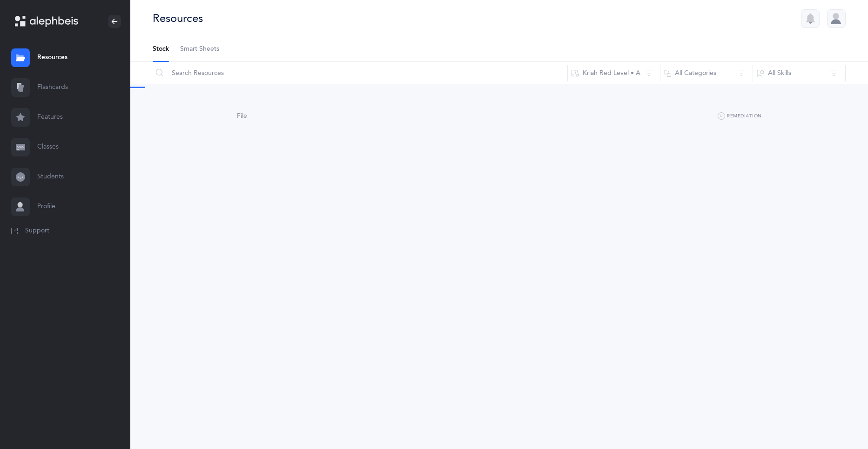 This screenshot has width=868, height=449. What do you see at coordinates (799, 73) in the screenshot?
I see `button: All Skills` at bounding box center [799, 73].